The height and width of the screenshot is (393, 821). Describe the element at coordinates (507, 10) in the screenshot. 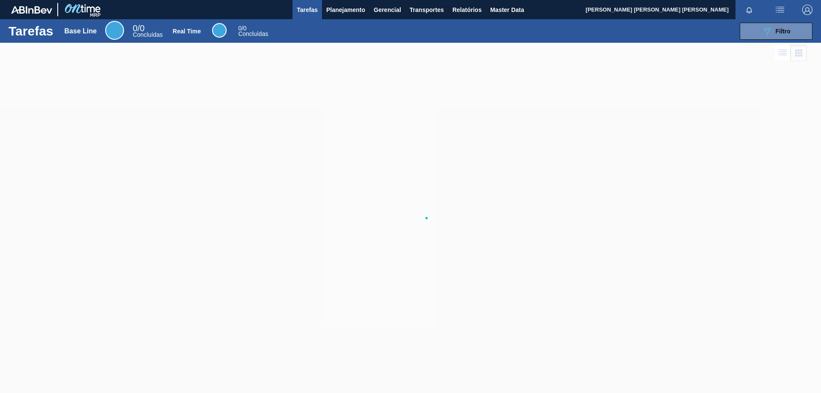

I see `span: Master Data` at that location.